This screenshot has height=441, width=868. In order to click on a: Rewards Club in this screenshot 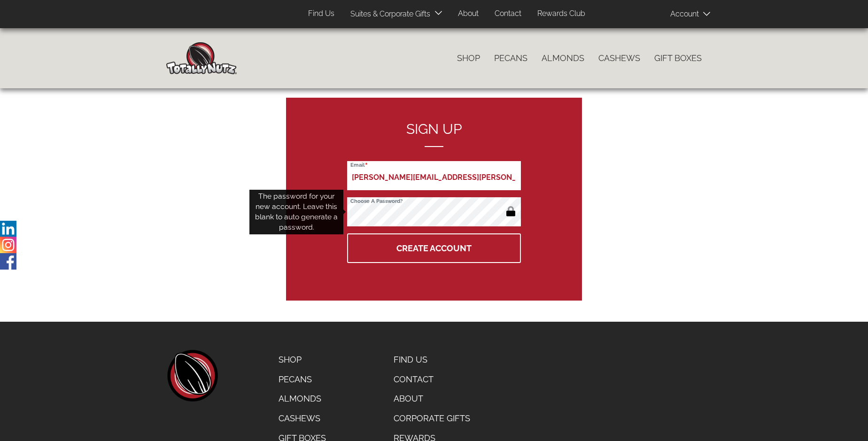, I will do `click(562, 14)`.